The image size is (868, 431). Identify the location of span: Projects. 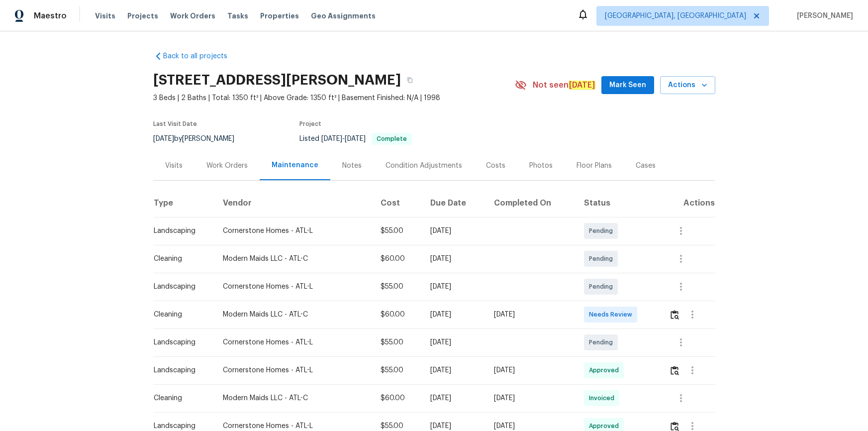
(143, 16).